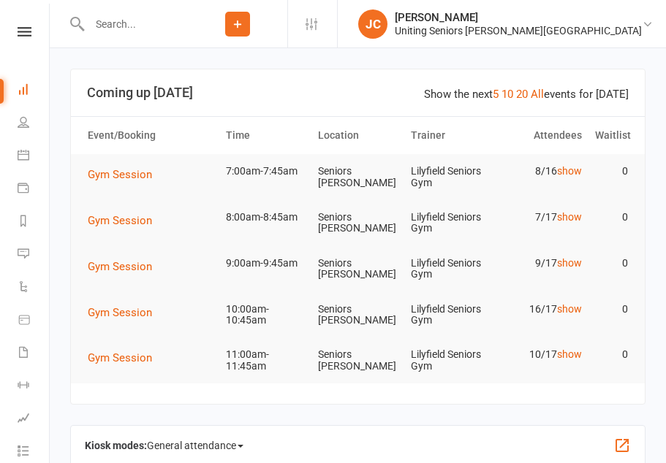  I want to click on a: Product Sales, so click(34, 321).